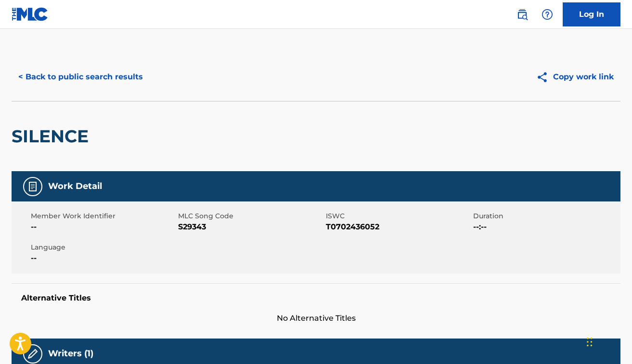  What do you see at coordinates (103, 216) in the screenshot?
I see `span: Member Work Identifier` at bounding box center [103, 216].